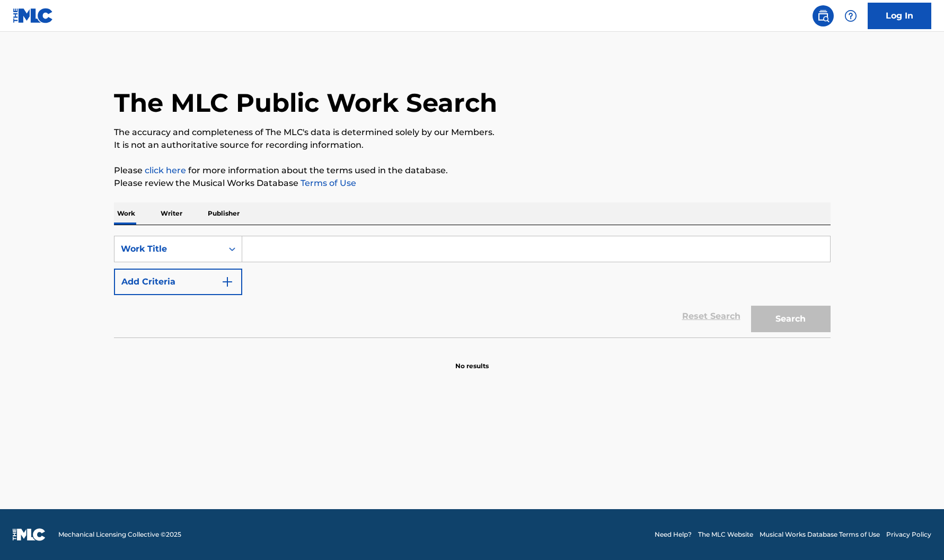 The height and width of the screenshot is (560, 944). Describe the element at coordinates (171, 213) in the screenshot. I see `p: Writer` at that location.